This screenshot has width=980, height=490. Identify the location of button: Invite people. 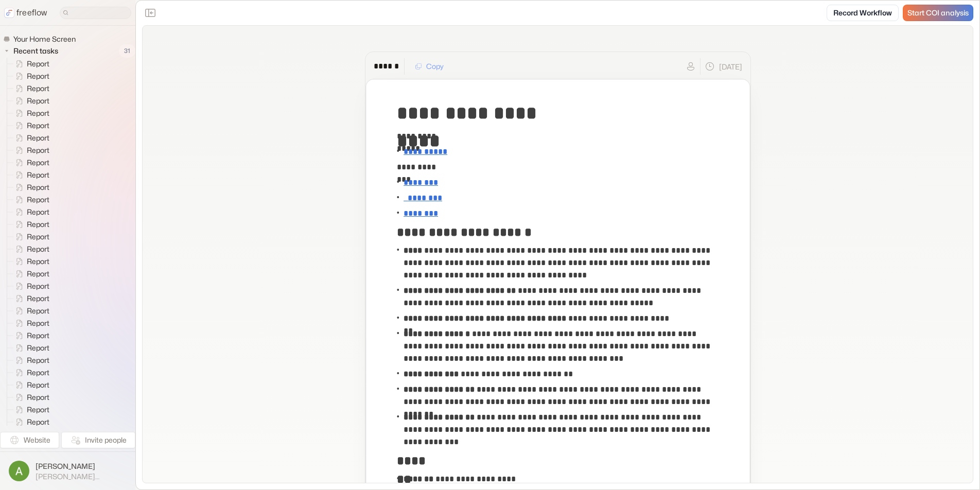
(98, 440).